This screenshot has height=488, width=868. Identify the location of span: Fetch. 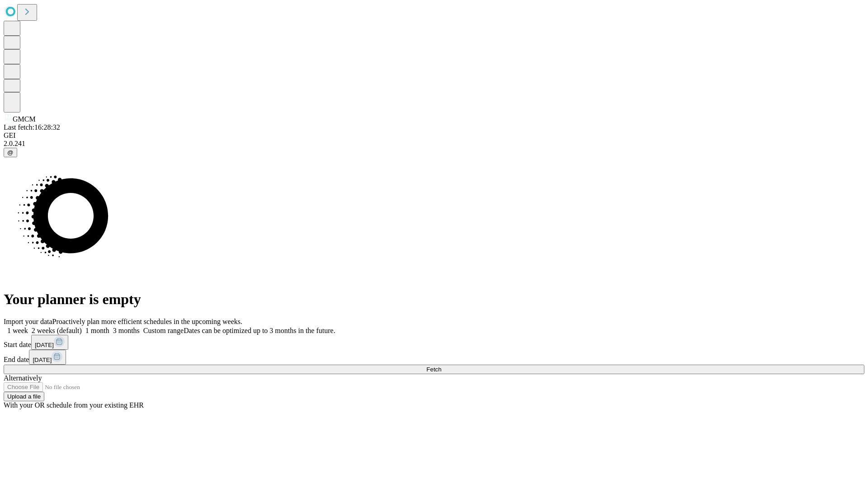
(433, 369).